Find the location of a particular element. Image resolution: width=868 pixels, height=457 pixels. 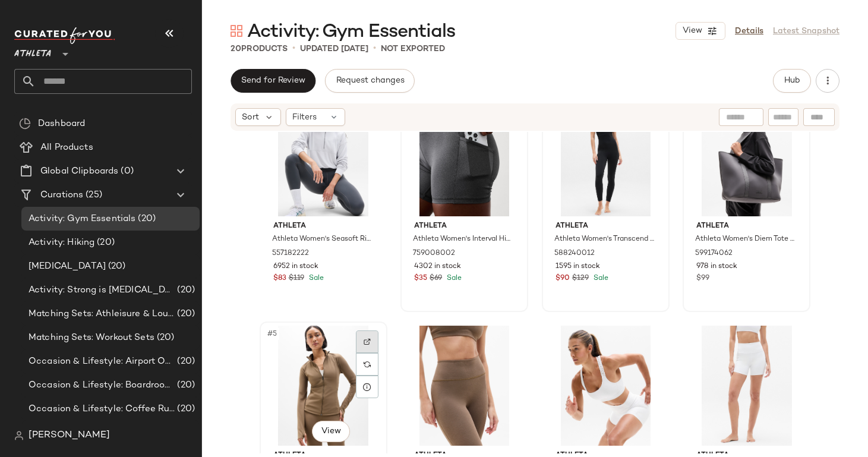

span: Occasion & Lifestyle: Airport Outfits is located at coordinates (102, 361).